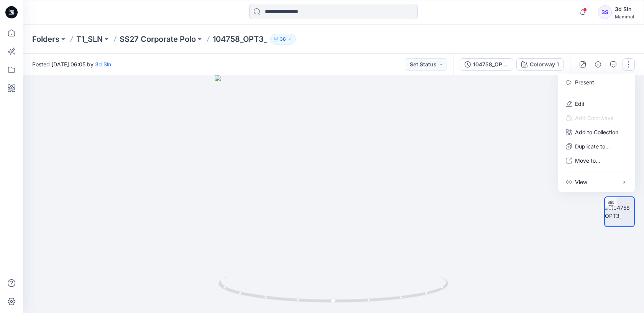 The image size is (644, 313). What do you see at coordinates (597, 132) in the screenshot?
I see `p: Add to Collection` at bounding box center [597, 132].